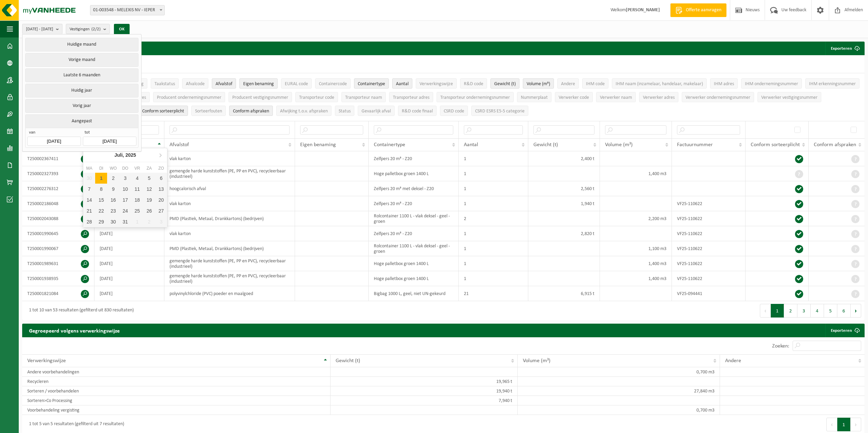 This screenshot has width=868, height=433. Describe the element at coordinates (128, 10) in the screenshot. I see `span: 01-003548 - MELEXIS NV - IEPER` at that location.